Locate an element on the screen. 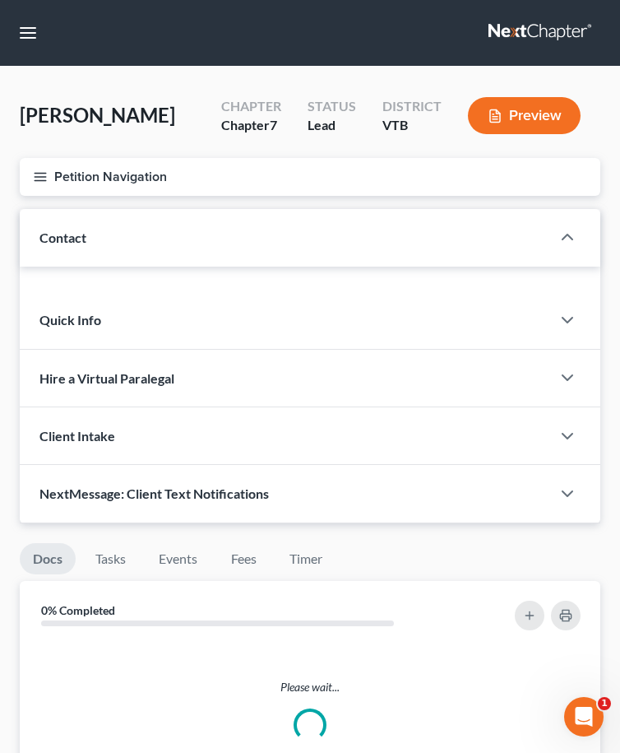 Image resolution: width=620 pixels, height=753 pixels. button: Petition Navigation is located at coordinates (310, 177).